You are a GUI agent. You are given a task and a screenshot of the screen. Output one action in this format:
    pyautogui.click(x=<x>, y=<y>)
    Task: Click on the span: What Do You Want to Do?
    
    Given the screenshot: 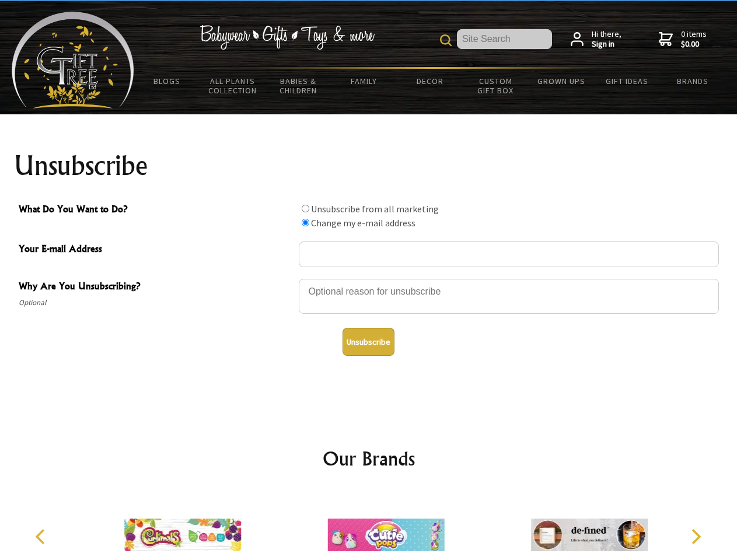 What is the action you would take?
    pyautogui.click(x=156, y=210)
    